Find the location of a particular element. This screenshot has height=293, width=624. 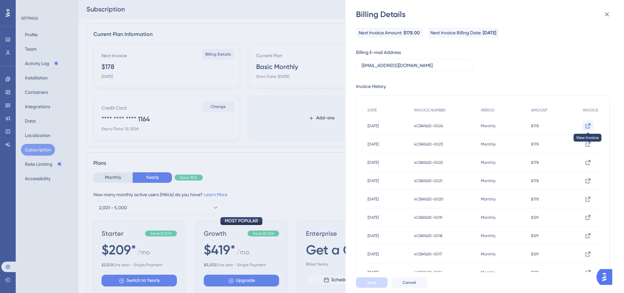

span: Save is located at coordinates (372, 283).